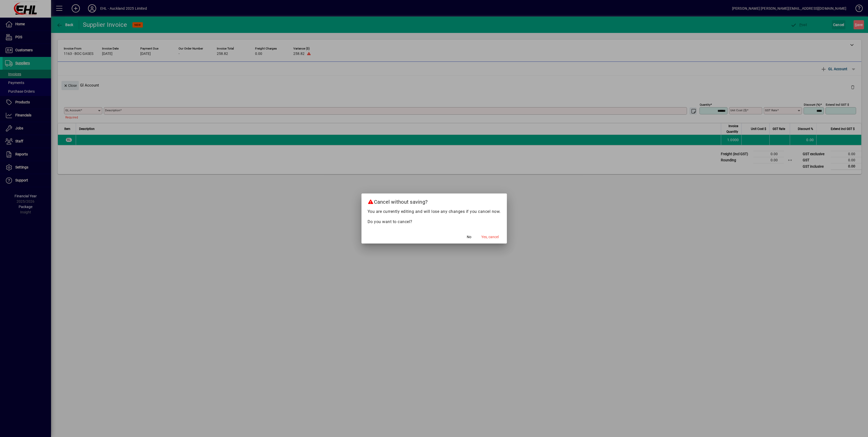  I want to click on p: You are currently editing and will lose any changes if you cancel now., so click(434, 212).